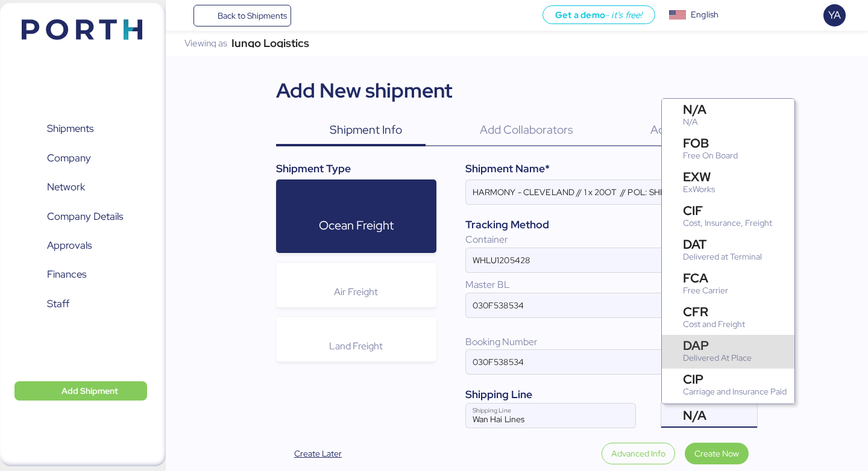 The image size is (868, 471). What do you see at coordinates (711, 143) in the screenshot?
I see `div: FOB` at bounding box center [711, 143].